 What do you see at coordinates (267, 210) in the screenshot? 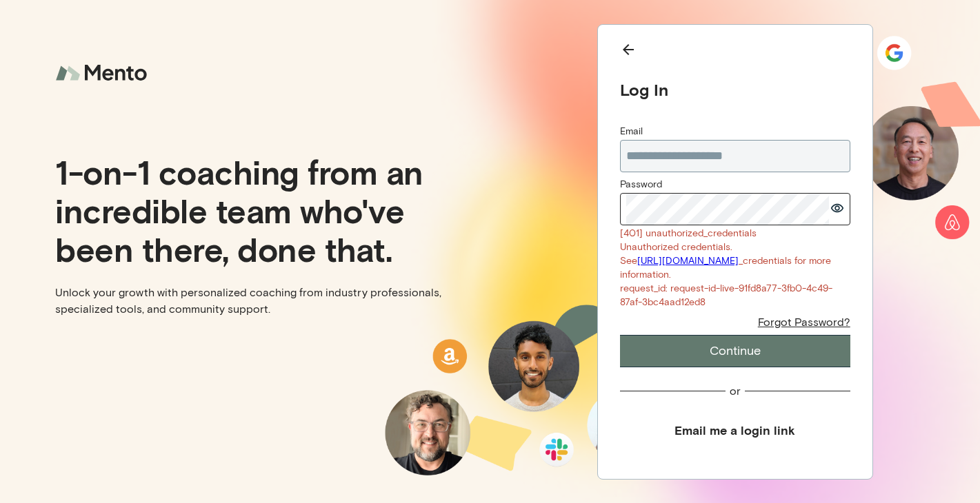
I see `p: 1-on-1 coaching from an incredible team who've been there, done that.` at bounding box center [267, 210].